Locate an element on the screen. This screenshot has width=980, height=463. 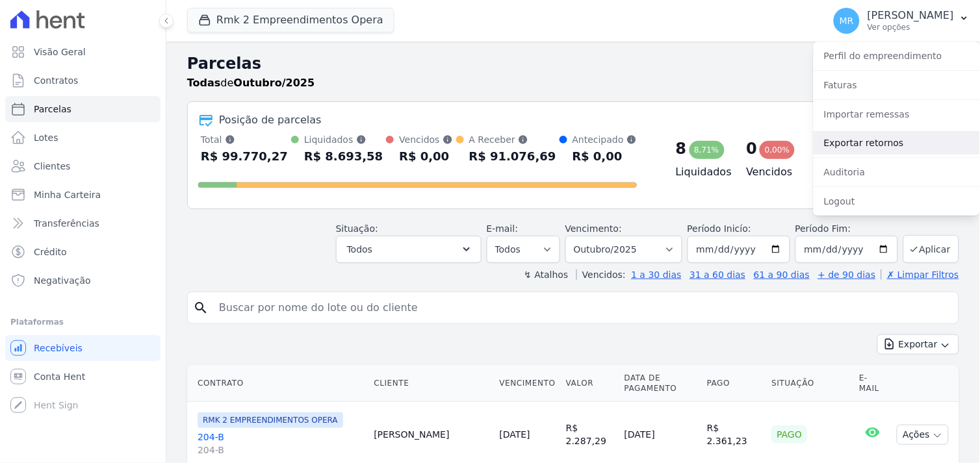
span: Recebíveis is located at coordinates (58, 348).